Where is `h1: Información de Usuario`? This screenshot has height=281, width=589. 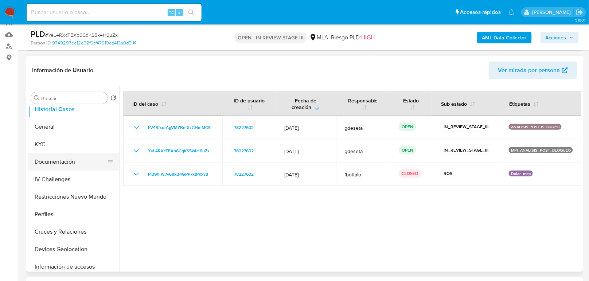 h1: Información de Usuario is located at coordinates (63, 70).